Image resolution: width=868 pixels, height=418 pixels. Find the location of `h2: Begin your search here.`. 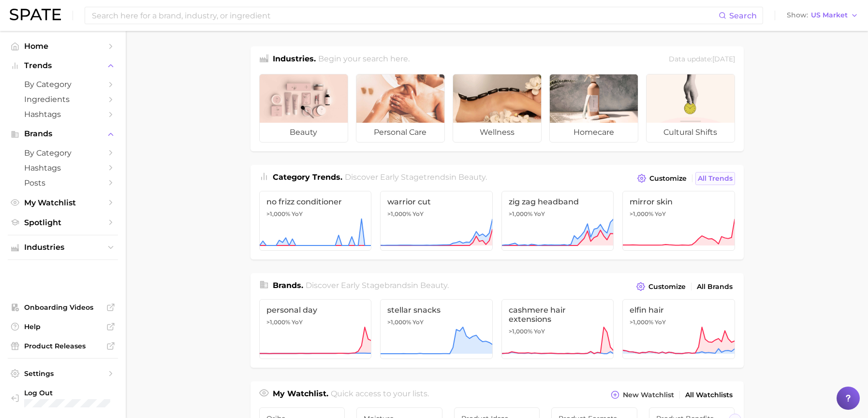

h2: Begin your search here. is located at coordinates (364, 59).